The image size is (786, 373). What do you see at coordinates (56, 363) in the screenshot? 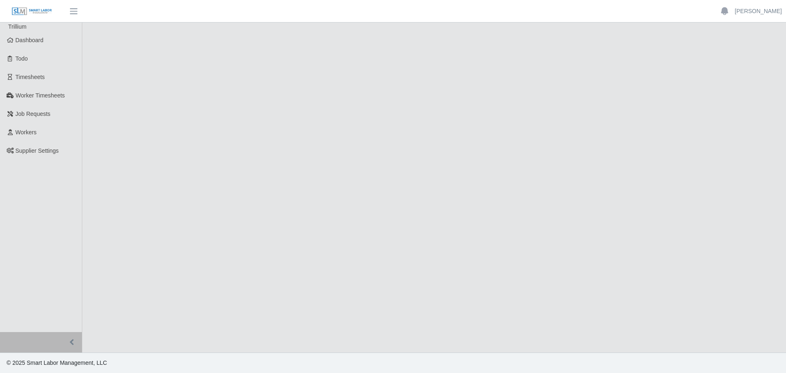
I see `span: © 2025 Smart Labor Management, LLC` at bounding box center [56, 363].